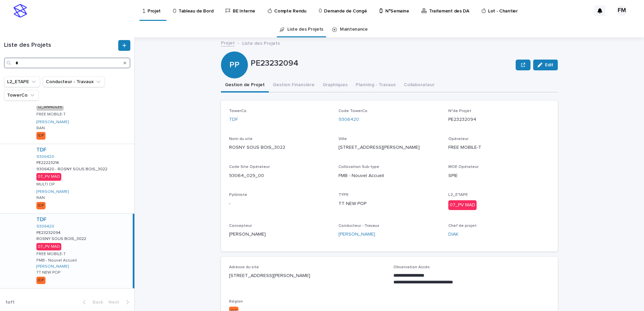  I want to click on button: Gestion Financière, so click(294, 86).